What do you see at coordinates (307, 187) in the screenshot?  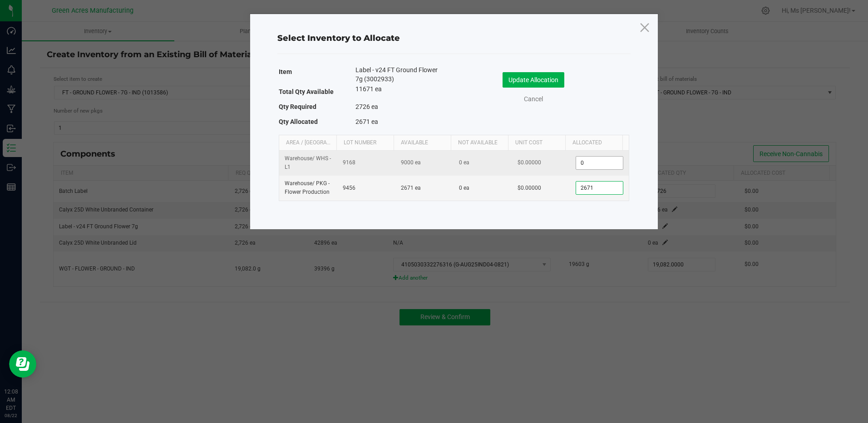 I see `span: Warehouse / PKG - Flower Production` at bounding box center [307, 187].